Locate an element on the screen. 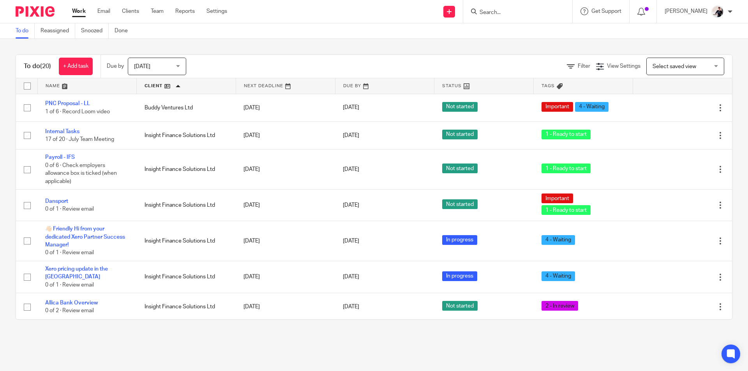 The height and width of the screenshot is (371, 748). img: AV307615.jpg is located at coordinates (718, 12).